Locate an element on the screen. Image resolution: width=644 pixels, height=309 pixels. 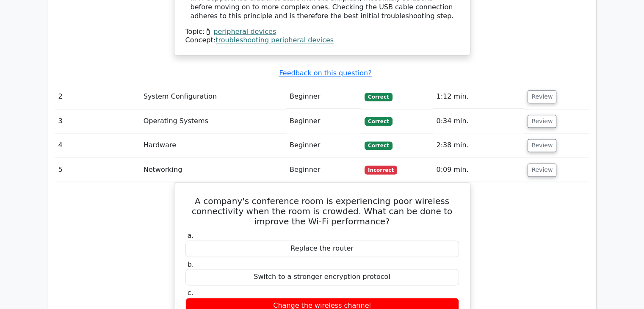
h5: A company's conference room is experiencing poor wireless connectivity when the room is crowded. ... is located at coordinates (322, 211).